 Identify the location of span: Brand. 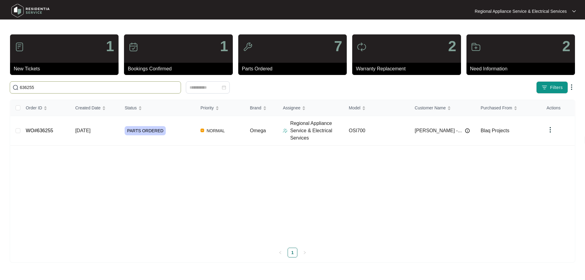
(255, 108).